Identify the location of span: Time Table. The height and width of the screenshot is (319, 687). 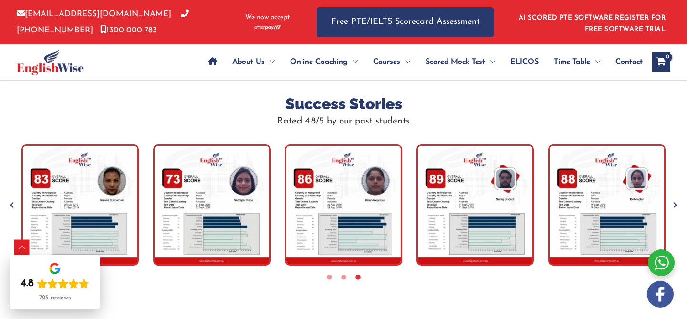
(572, 62).